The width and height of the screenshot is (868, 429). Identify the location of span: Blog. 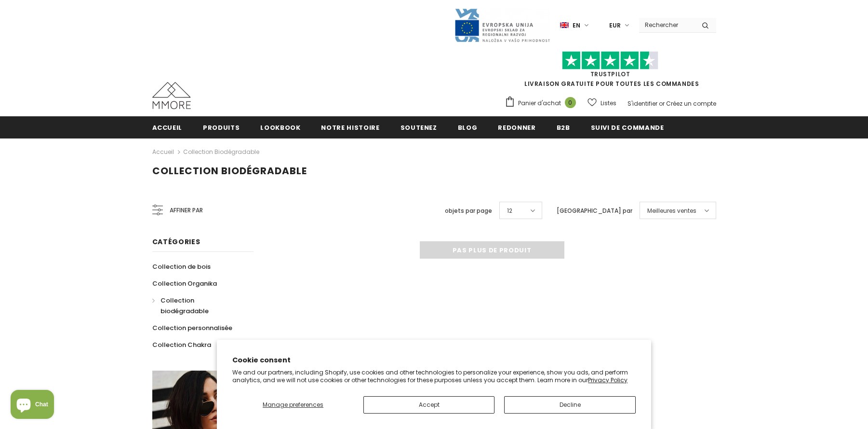
(468, 127).